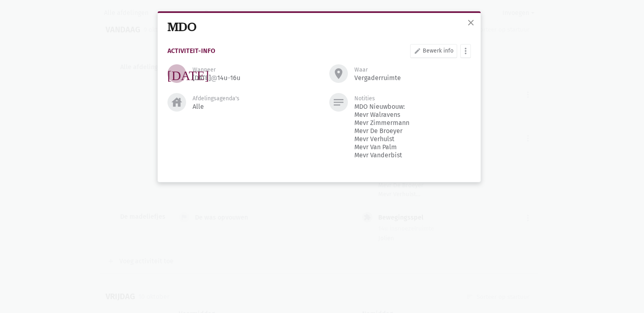 This screenshot has height=313, width=644. Describe the element at coordinates (177, 102) in the screenshot. I see `i: house` at that location.